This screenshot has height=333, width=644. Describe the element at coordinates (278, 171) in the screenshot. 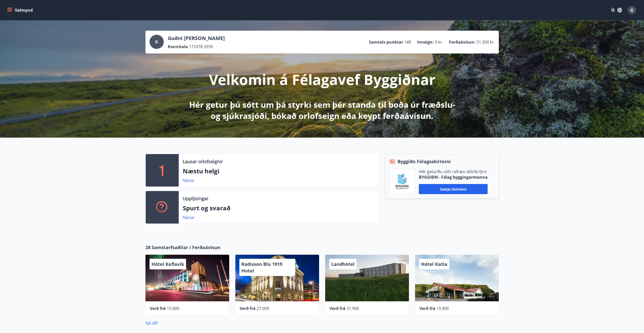

I see `p: Næstu helgi` at that location.